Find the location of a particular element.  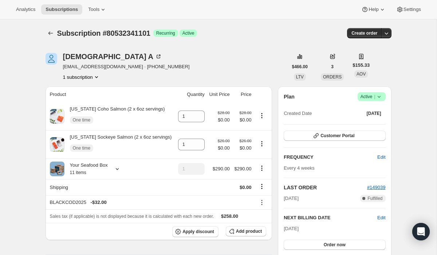

button: 3 is located at coordinates (332, 67).